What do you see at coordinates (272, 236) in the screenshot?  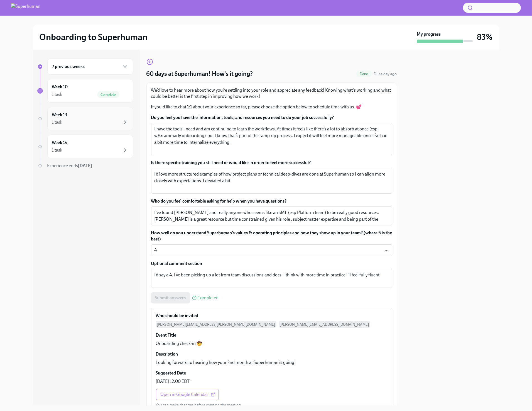 I see `label: How well do you understand Superhuman’s values & operating principles and how they show up in you...` at bounding box center [272, 236].